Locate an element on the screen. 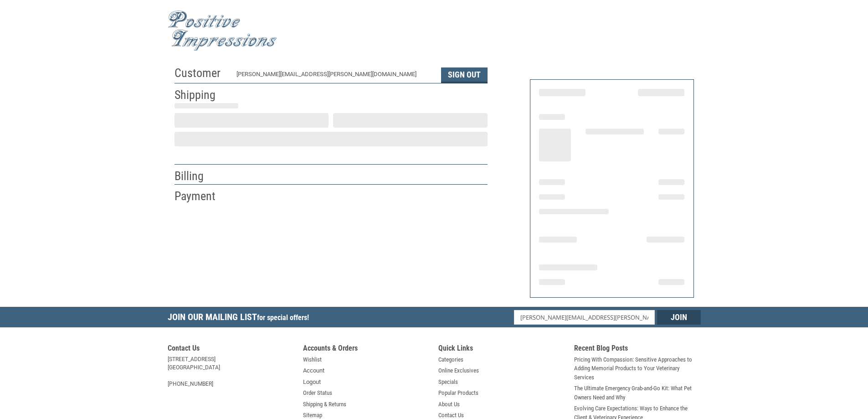  button: Sign Out is located at coordinates (464, 75).